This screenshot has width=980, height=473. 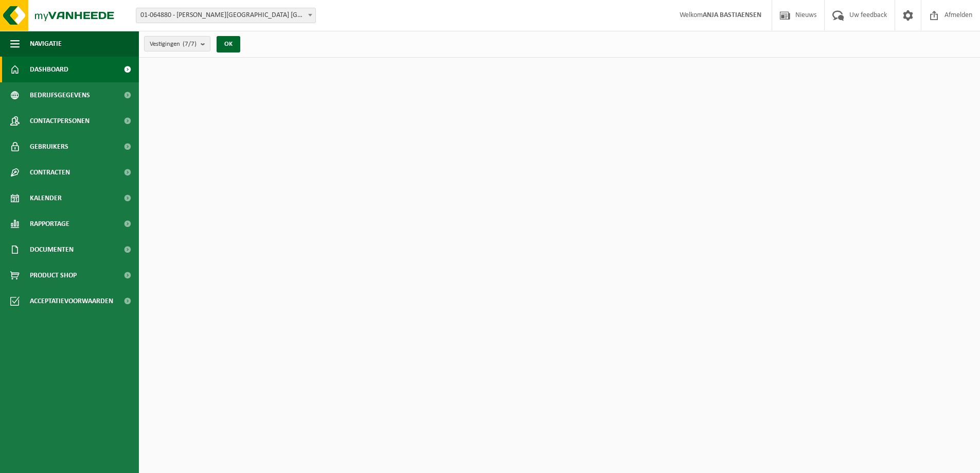 I want to click on span: Contactpersonen, so click(x=60, y=121).